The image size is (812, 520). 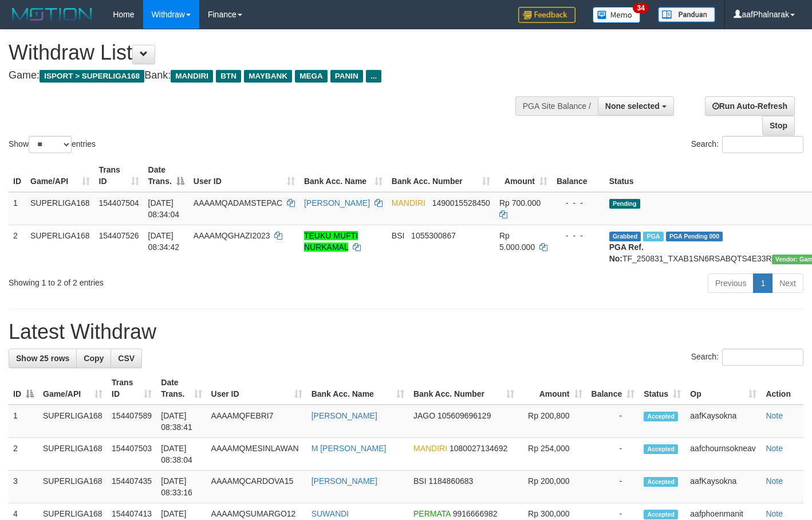 What do you see at coordinates (119, 176) in the screenshot?
I see `th: Trans ID: activate to sort column ascending` at bounding box center [119, 176].